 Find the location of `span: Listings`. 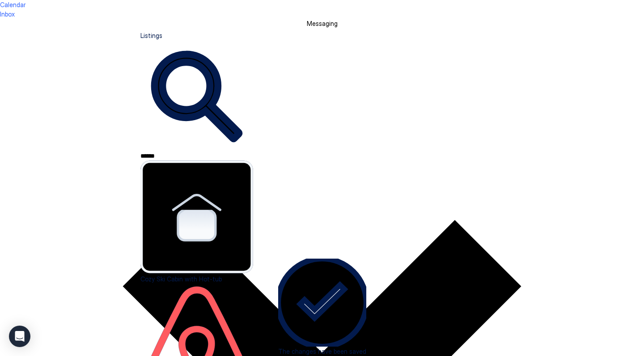

span: Listings is located at coordinates (151, 35).